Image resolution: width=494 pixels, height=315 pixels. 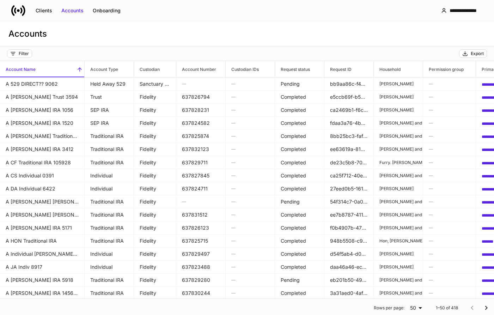 I want to click on td: ca2469b1-f6c3-4365-8815-b40ab6401042, so click(x=349, y=110).